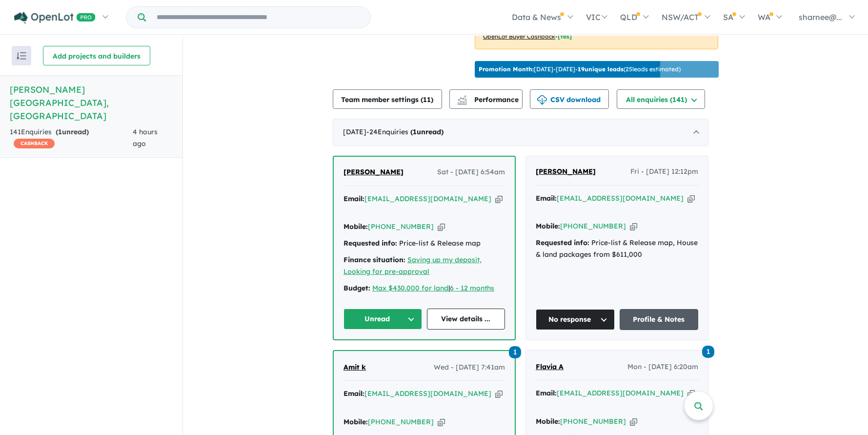  Describe the element at coordinates (506, 69) in the screenshot. I see `b: Promotion Month:` at that location.